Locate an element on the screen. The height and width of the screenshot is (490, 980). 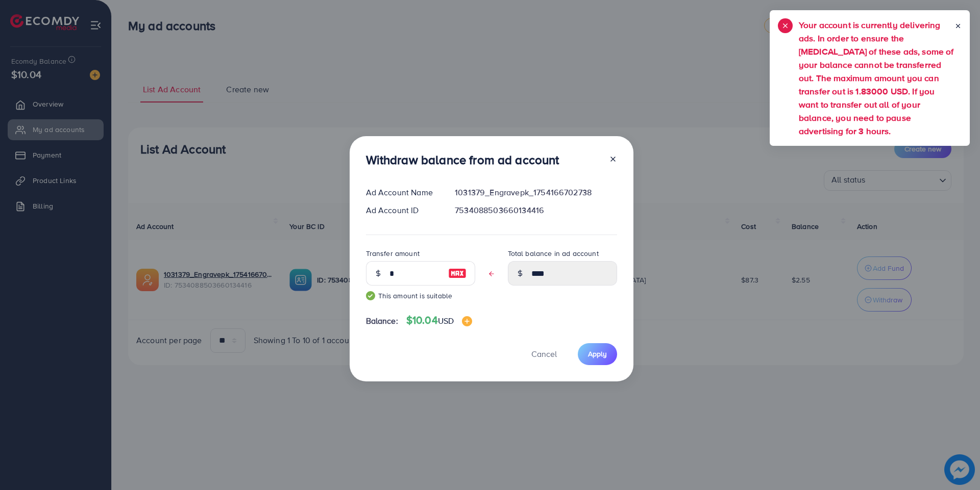
small: This amount is suitable is located at coordinates (421, 296).